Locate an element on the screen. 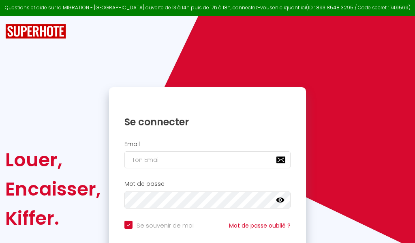 The image size is (415, 243). a: en cliquant ici is located at coordinates (289, 7).